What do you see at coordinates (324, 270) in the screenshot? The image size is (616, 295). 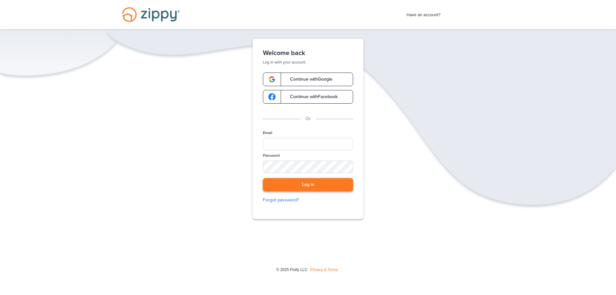 I see `a: Privacy & Terms` at bounding box center [324, 270].